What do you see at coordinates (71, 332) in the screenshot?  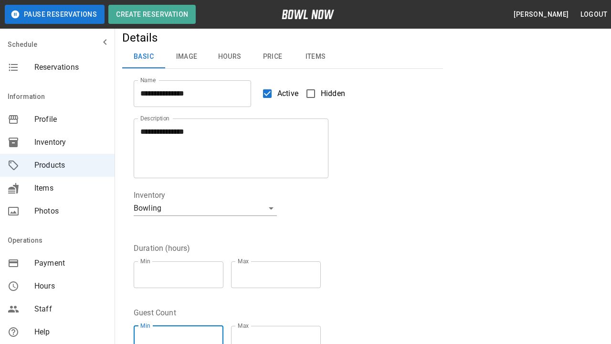 I see `span: Help` at bounding box center [71, 332].